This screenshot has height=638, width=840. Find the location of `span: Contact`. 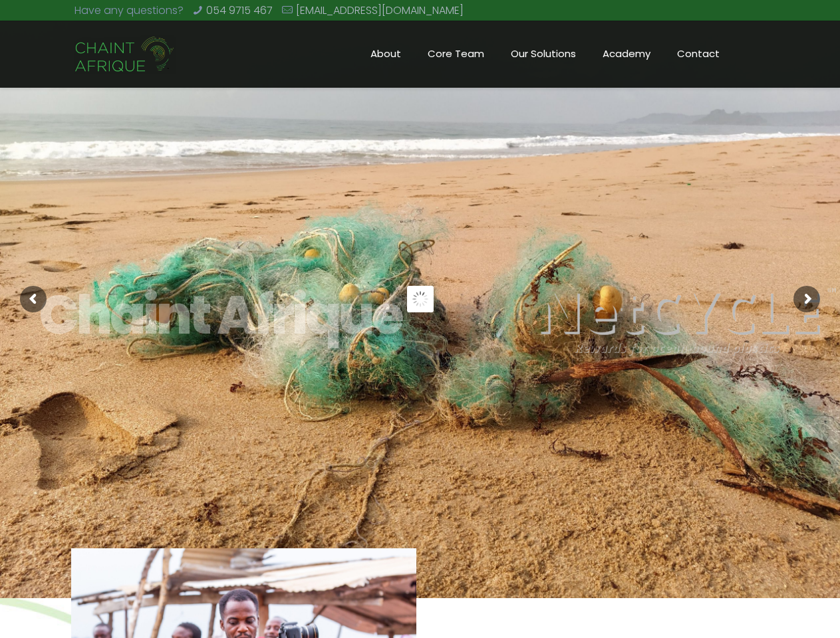

span: Contact is located at coordinates (698, 54).